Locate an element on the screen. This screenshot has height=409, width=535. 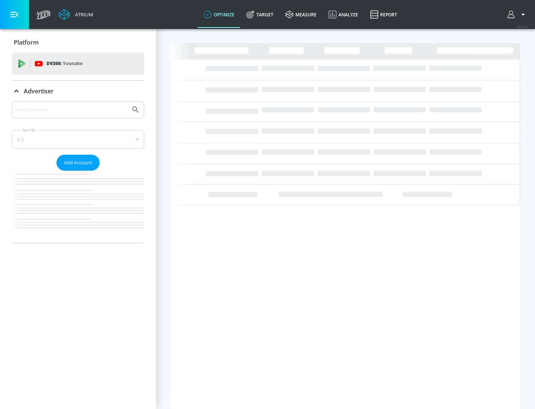
p: Youtube is located at coordinates (72, 63).